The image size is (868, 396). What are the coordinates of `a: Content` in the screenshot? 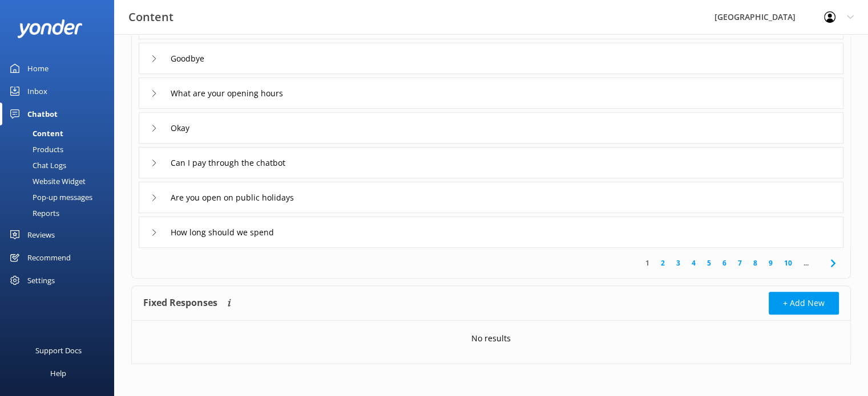 It's located at (61, 133).